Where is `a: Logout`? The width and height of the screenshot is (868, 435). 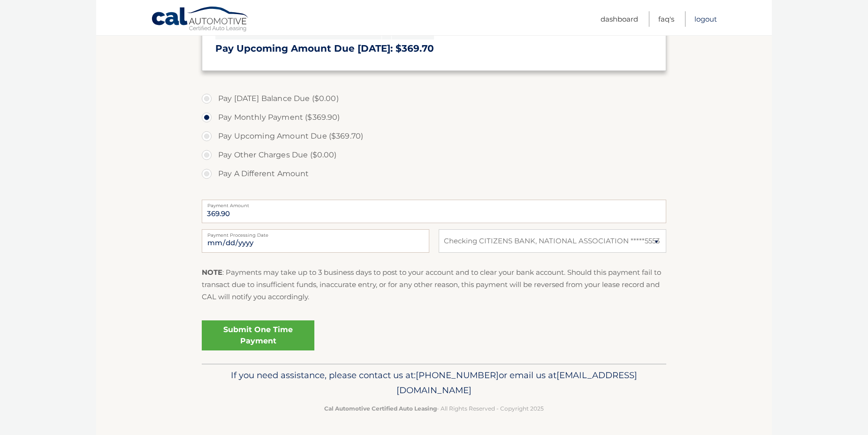
a: Logout is located at coordinates (706, 19).